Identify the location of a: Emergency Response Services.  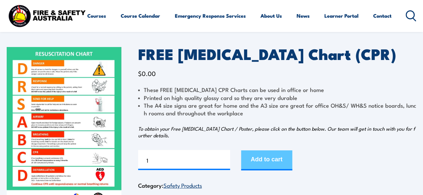
(210, 16).